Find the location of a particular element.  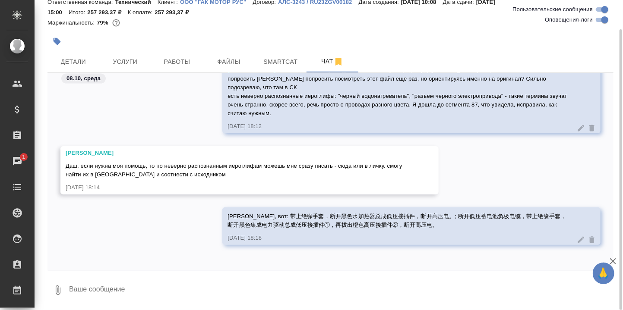

span: Оповещения-логи is located at coordinates (569, 20).